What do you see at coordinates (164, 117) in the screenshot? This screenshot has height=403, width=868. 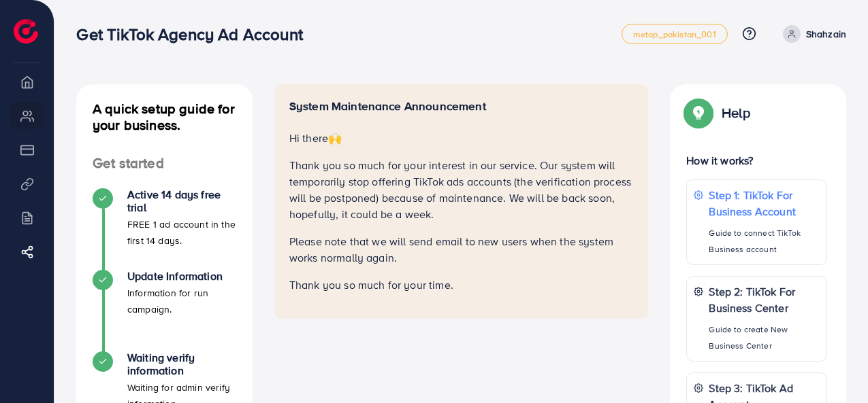 I see `h4: A quick setup guide for your business.` at bounding box center [164, 117].